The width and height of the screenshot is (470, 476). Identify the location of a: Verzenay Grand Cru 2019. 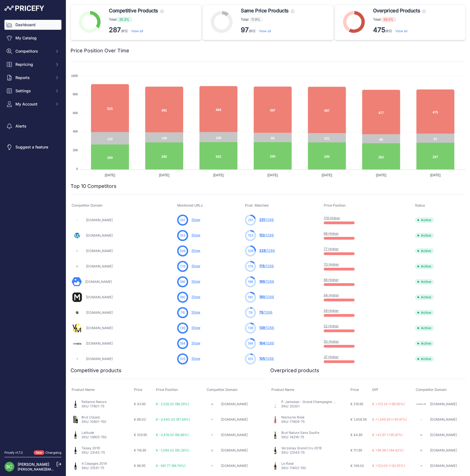
(302, 447).